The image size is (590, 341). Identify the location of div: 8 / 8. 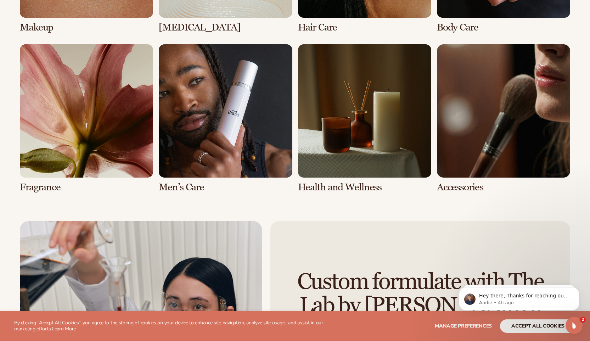
(503, 118).